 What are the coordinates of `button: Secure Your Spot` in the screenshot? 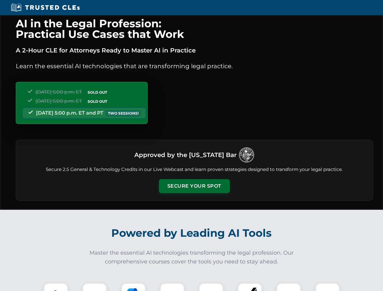 It's located at (194, 186).